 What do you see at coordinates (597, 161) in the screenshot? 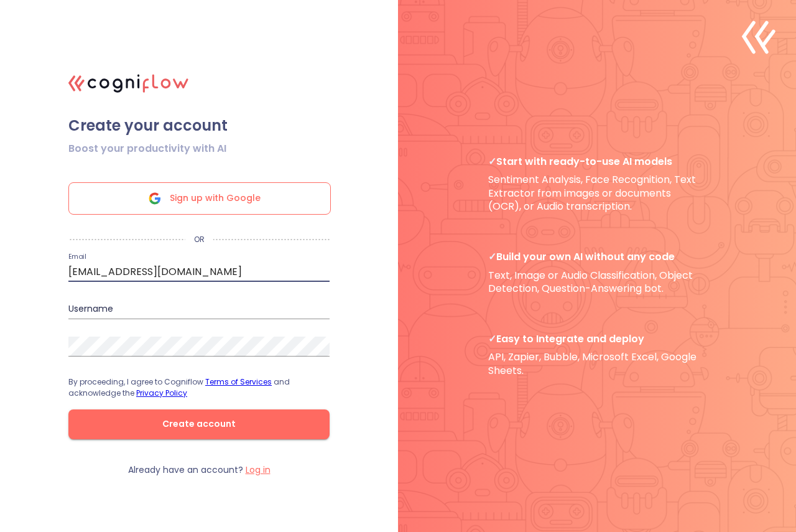
I see `span: Start with ready-to-use AI models` at bounding box center [597, 161].